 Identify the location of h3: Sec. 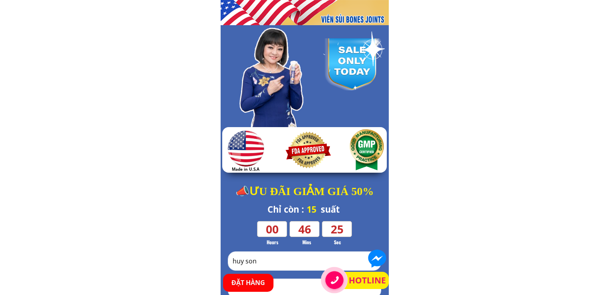
(337, 242).